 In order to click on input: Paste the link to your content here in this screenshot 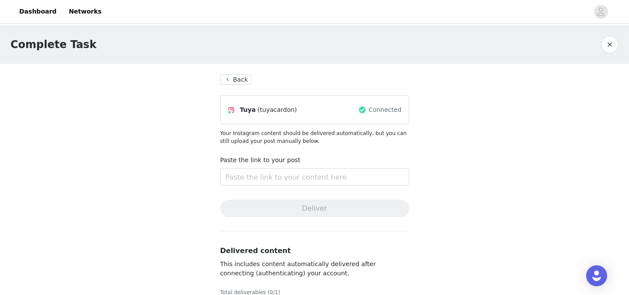, I will do `click(315, 177)`.